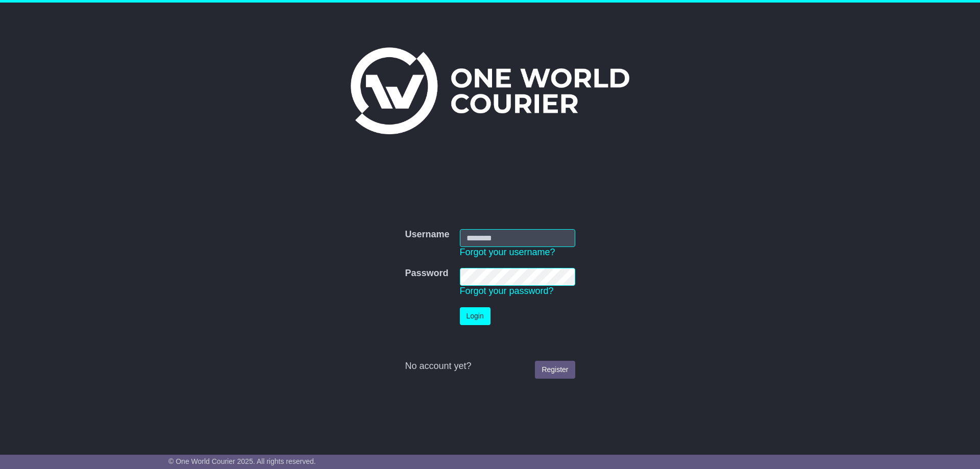 Image resolution: width=980 pixels, height=469 pixels. I want to click on button: Login, so click(475, 316).